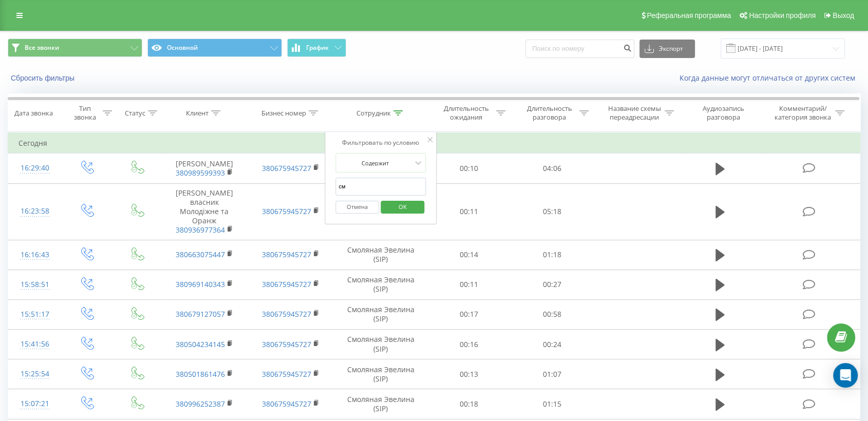  What do you see at coordinates (75, 48) in the screenshot?
I see `button: Все звонки` at bounding box center [75, 48].